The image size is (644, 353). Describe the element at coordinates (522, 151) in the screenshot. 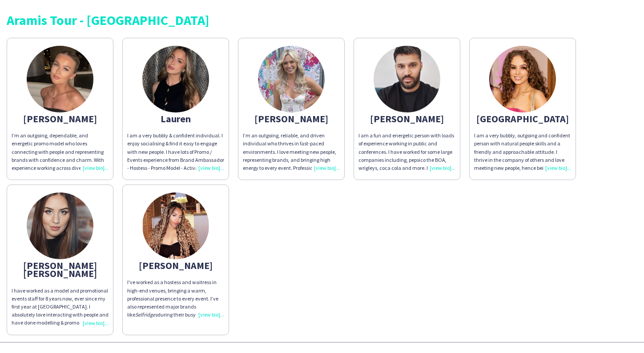

I see `div: I am a very bubbly, outgoing and confident person with natural people skills and a friendly and a...` at that location.